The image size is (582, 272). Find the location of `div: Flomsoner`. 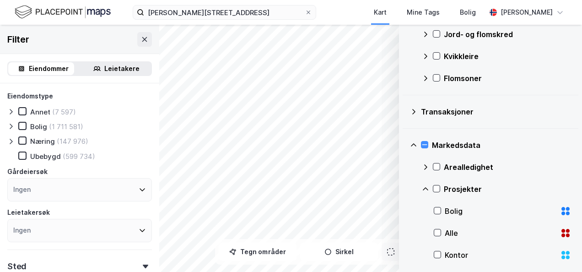

div: Flomsoner is located at coordinates (508, 78).